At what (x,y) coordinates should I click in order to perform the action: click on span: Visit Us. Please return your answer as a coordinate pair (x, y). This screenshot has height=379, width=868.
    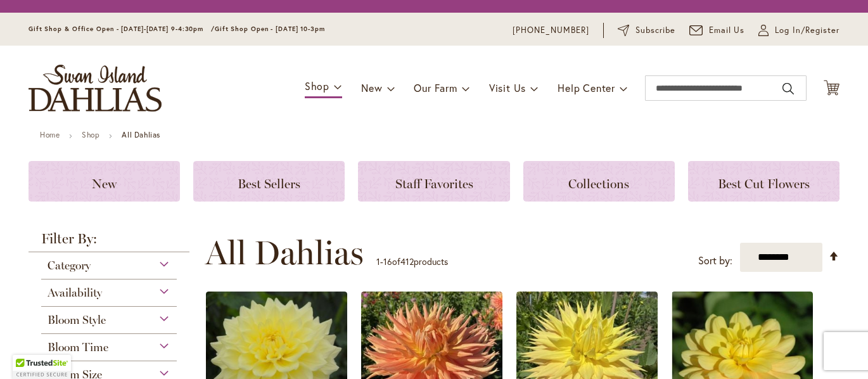
    Looking at the image, I should click on (507, 87).